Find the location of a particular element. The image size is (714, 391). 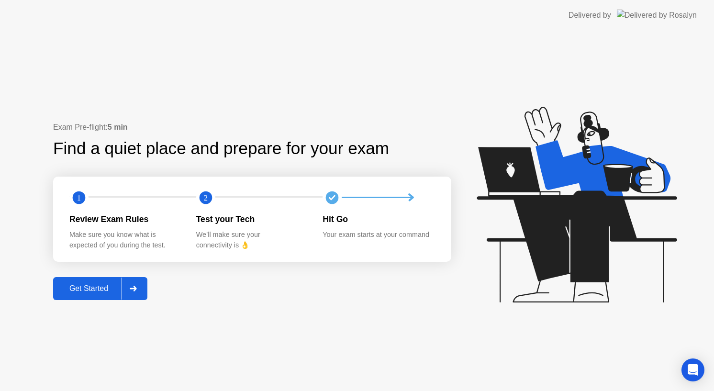

img: Delivered by Rosalyn is located at coordinates (656, 15).